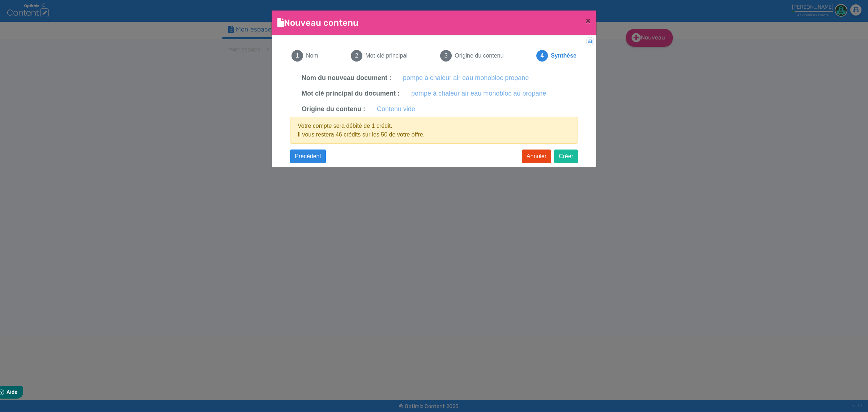  I want to click on label: pompe à chaleur air eau monobloc propane, so click(466, 78).